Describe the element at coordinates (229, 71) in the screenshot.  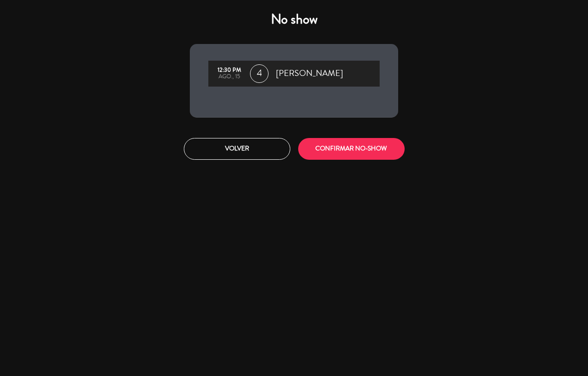
I see `div: 12:30 PM` at that location.